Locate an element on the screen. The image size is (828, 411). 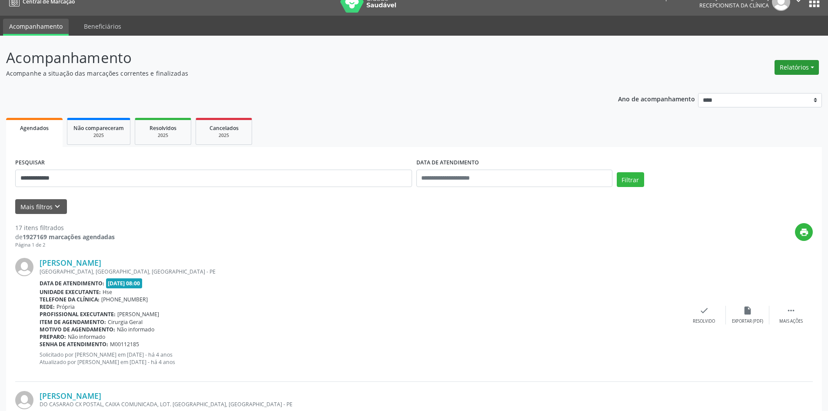
b: Motivo de agendamento: is located at coordinates (77, 329).